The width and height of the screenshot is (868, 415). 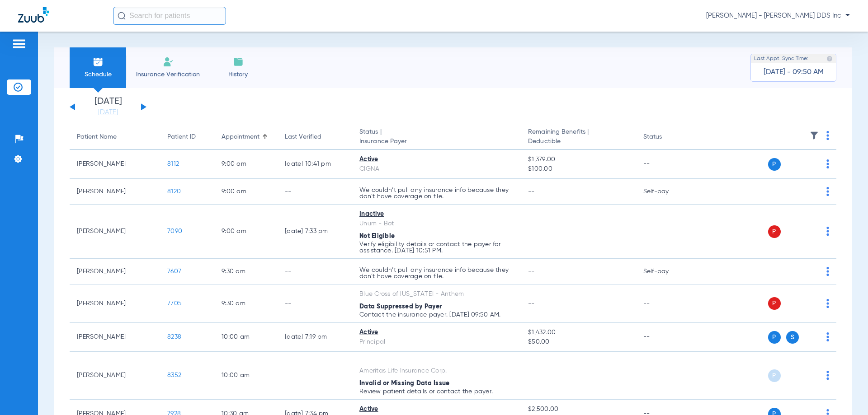 I want to click on th: Status, so click(x=666, y=137).